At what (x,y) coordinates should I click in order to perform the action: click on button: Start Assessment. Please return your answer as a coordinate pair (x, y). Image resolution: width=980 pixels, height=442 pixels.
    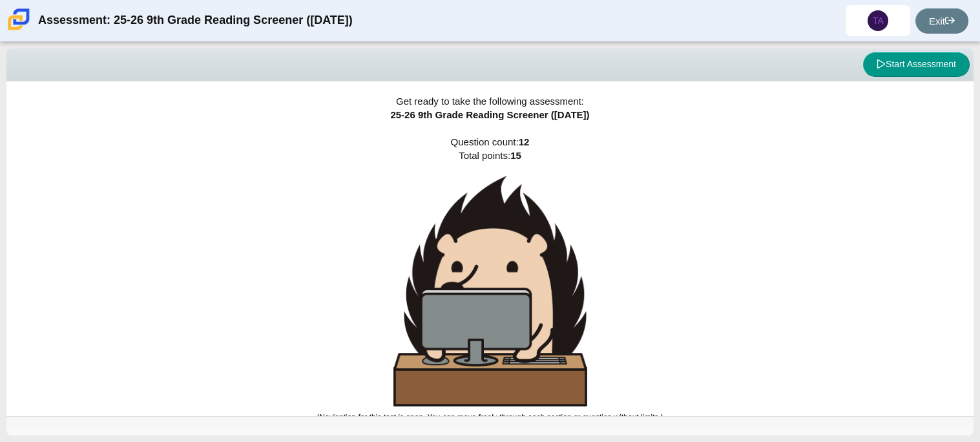
    Looking at the image, I should click on (916, 64).